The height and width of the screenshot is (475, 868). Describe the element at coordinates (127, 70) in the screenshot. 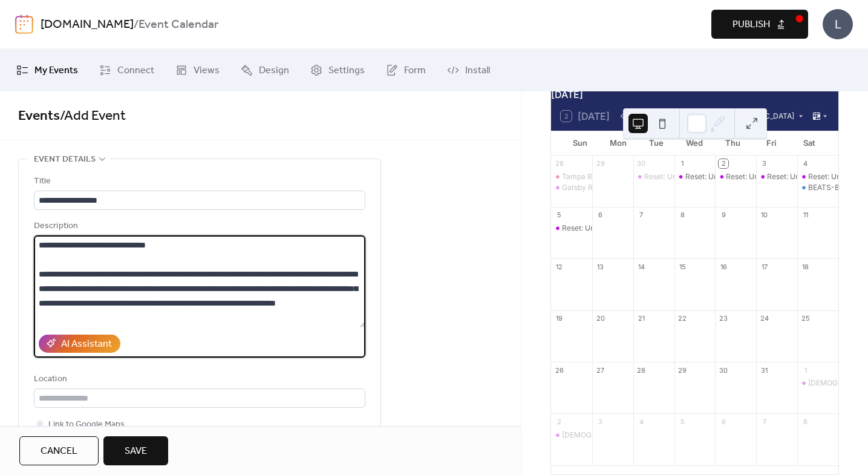

I see `a: Connect` at that location.